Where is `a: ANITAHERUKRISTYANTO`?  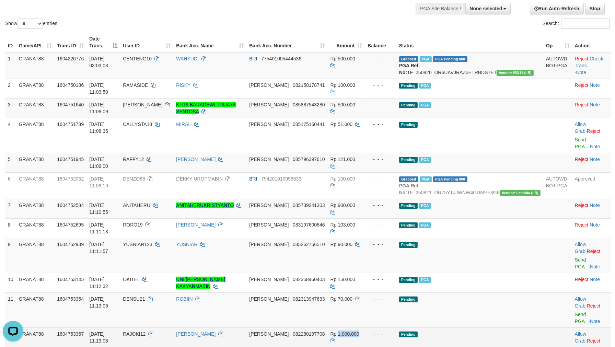
a: ANITAHERUKRISTYANTO is located at coordinates (205, 205).